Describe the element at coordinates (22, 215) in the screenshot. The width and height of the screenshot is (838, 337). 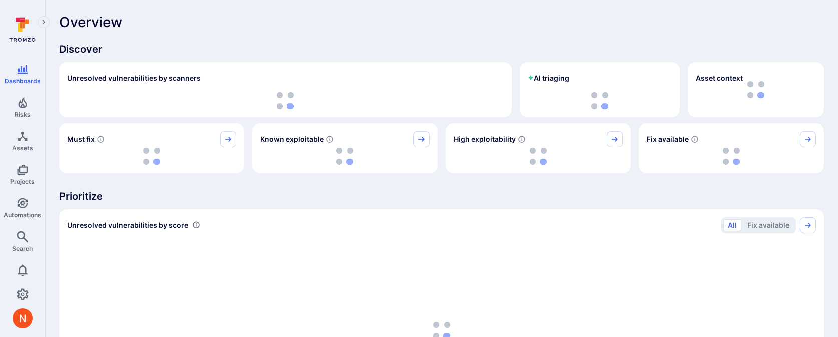
I see `span: Automations` at that location.